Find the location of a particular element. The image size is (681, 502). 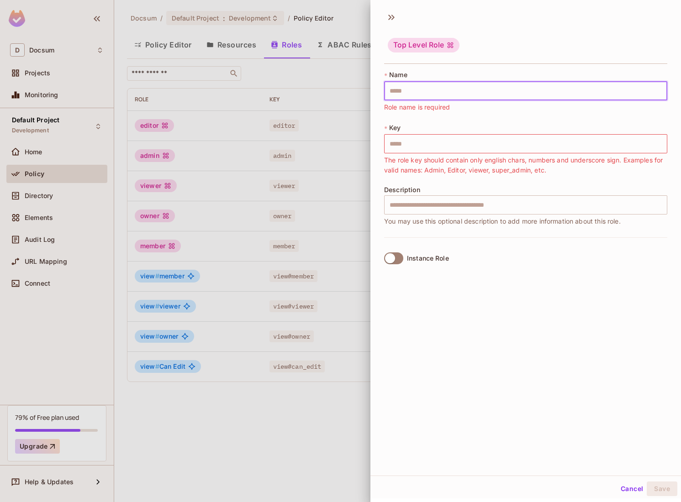

div: Top Level Role is located at coordinates (423, 45).